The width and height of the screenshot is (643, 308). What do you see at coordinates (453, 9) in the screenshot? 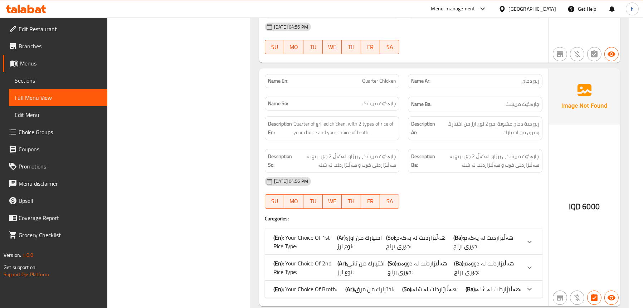
I see `div: Menu-management` at bounding box center [453, 9].